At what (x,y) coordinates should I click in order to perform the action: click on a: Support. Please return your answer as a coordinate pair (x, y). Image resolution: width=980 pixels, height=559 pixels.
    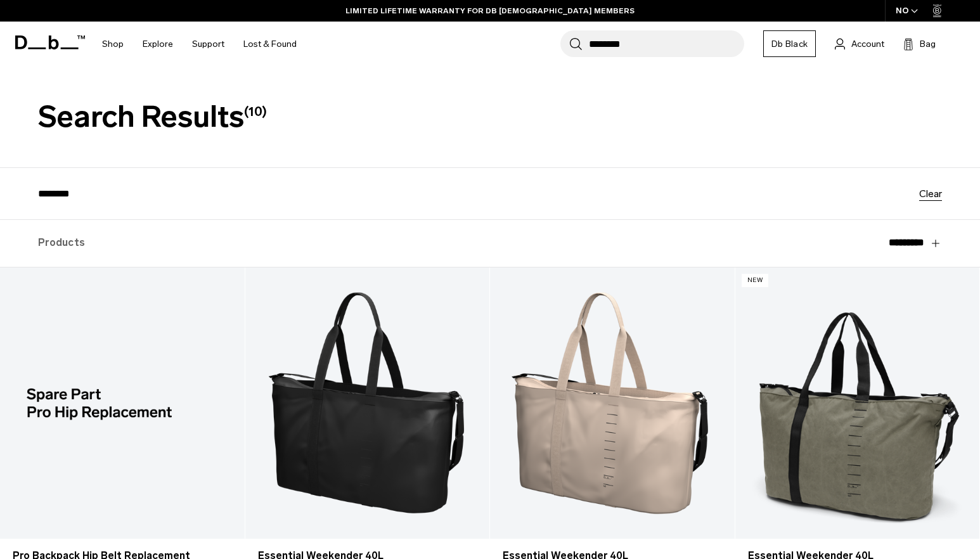
    Looking at the image, I should click on (208, 44).